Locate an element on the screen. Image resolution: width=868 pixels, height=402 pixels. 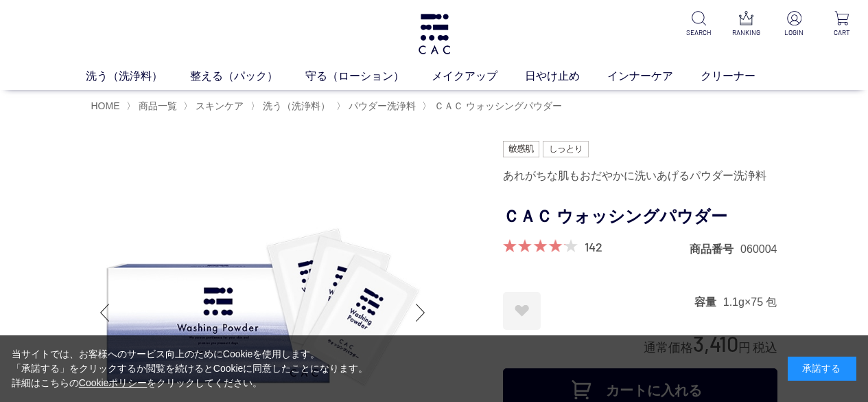
span: 商品一覧 is located at coordinates (157, 106).